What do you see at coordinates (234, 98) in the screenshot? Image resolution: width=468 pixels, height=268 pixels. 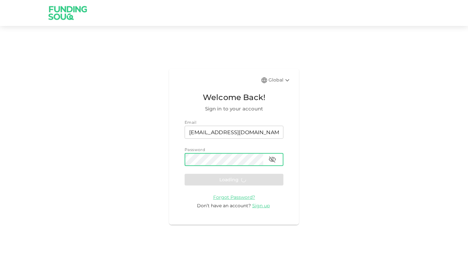 I see `span: Welcome Back!` at bounding box center [234, 98].